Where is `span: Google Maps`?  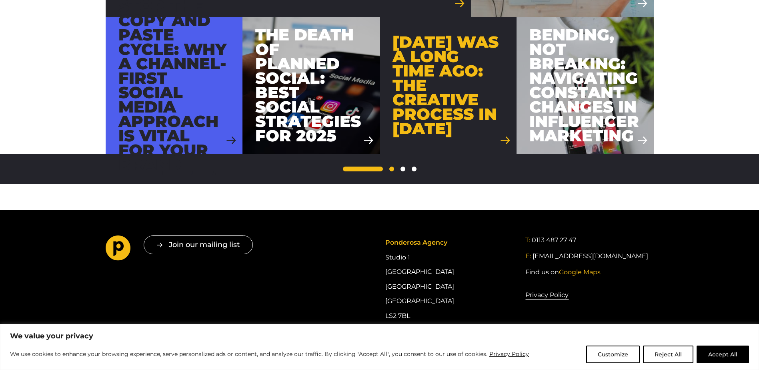
span: Google Maps is located at coordinates (580, 272).